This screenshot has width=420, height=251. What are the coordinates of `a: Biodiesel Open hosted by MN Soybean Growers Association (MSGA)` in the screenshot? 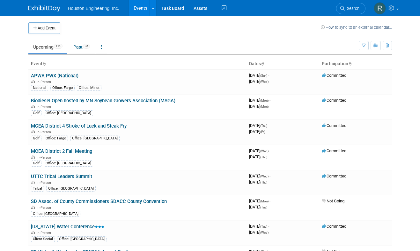 It's located at (103, 101).